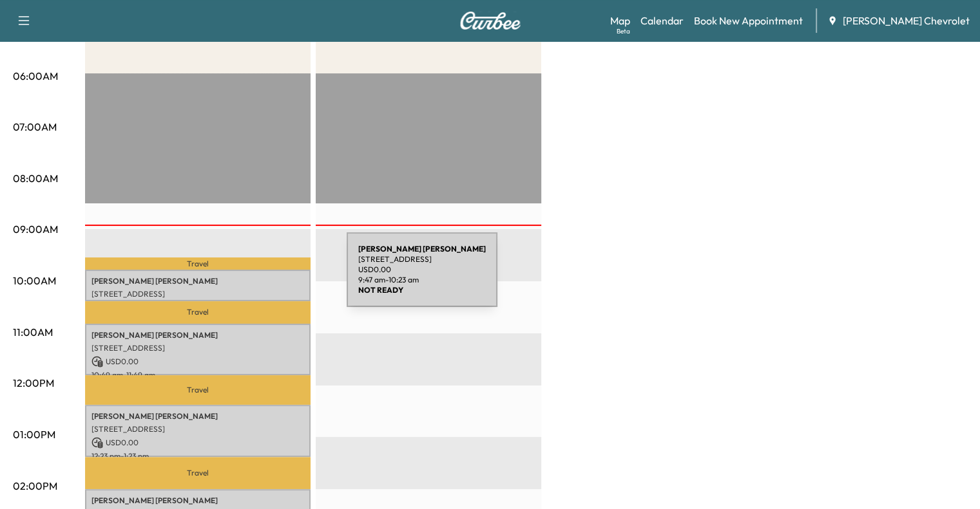 This screenshot has height=509, width=980. Describe the element at coordinates (33, 332) in the screenshot. I see `p: 11:00AM` at that location.